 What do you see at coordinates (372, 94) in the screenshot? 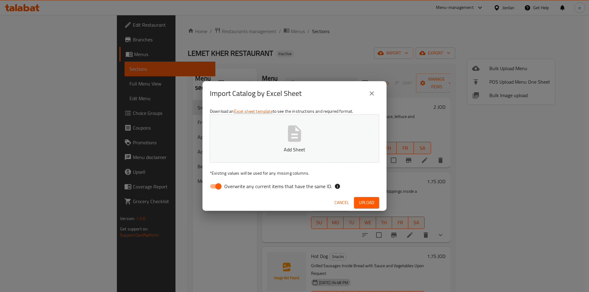
I see `button: close` at bounding box center [372, 94].